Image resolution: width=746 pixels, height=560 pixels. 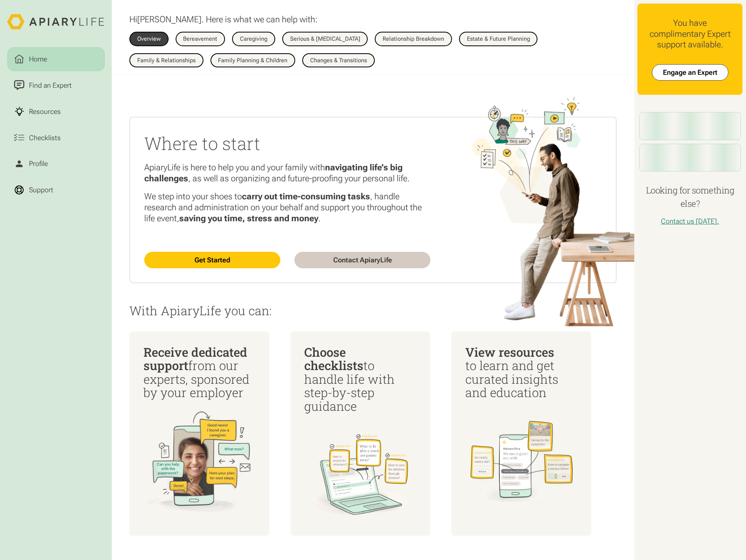 What do you see at coordinates (56, 190) in the screenshot?
I see `a: Support` at bounding box center [56, 190].